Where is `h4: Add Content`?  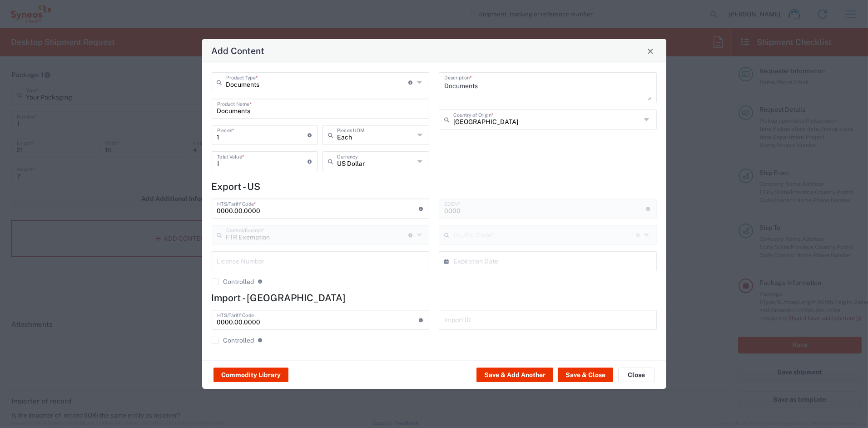
h4: Add Content is located at coordinates (237, 51).